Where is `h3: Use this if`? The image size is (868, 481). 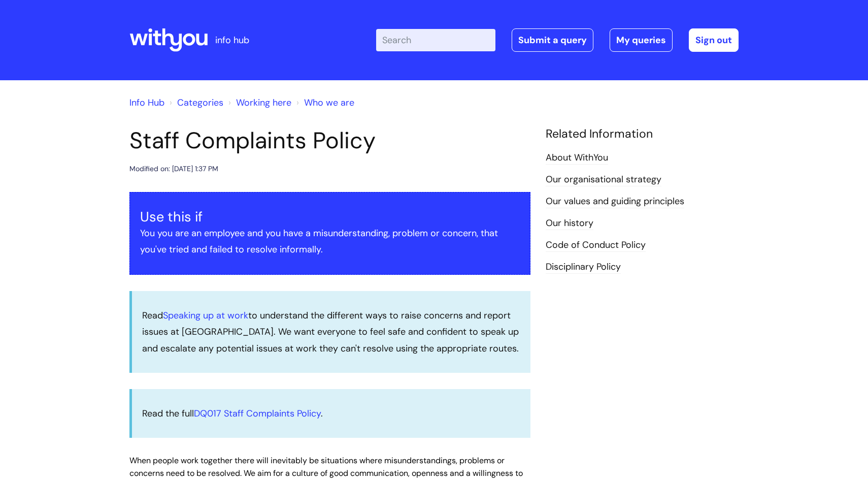
h3: Use this if is located at coordinates (330, 217).